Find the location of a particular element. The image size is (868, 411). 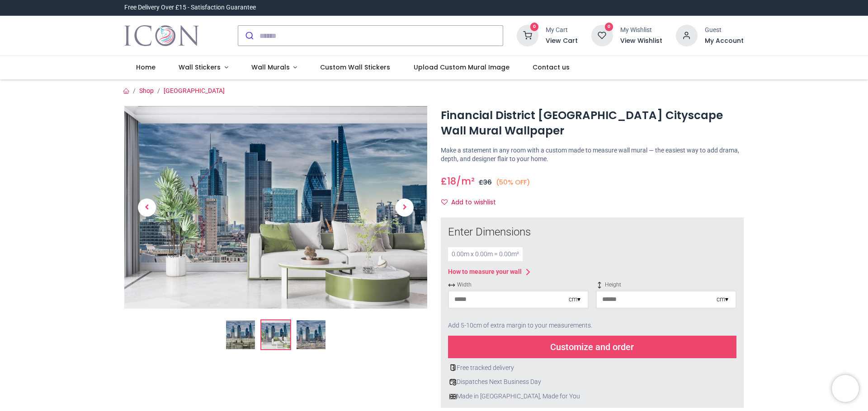

a: Wall Stickers is located at coordinates (203, 68).